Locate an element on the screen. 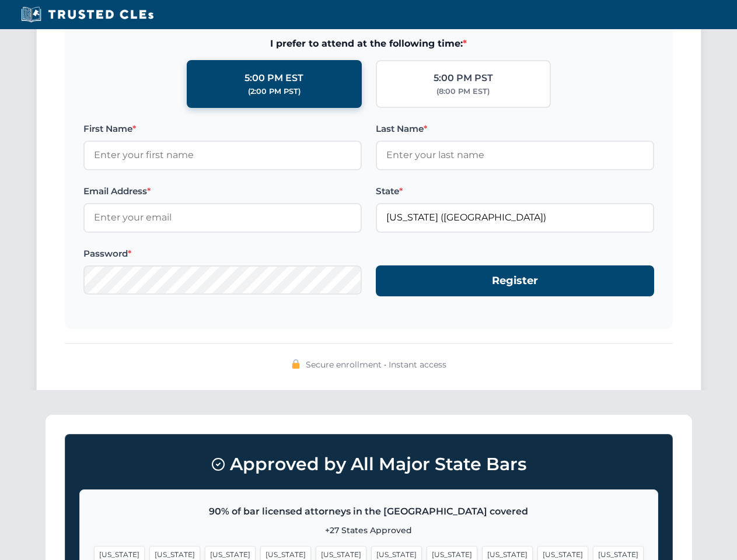 This screenshot has height=560, width=737. p: +27 States Approved is located at coordinates (369, 531).